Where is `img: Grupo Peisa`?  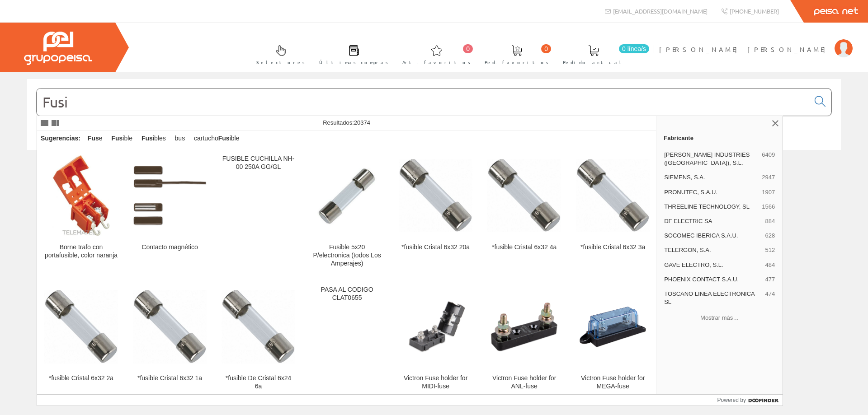 img: Grupo Peisa is located at coordinates (58, 49).